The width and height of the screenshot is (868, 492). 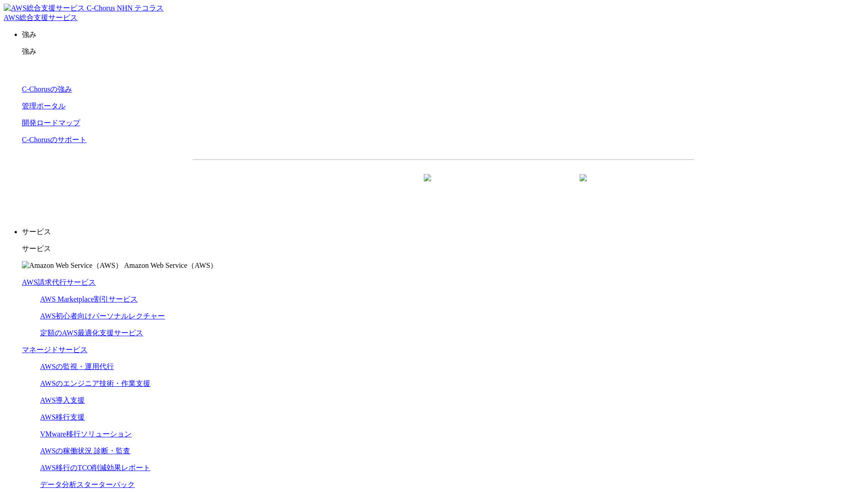 What do you see at coordinates (47, 89) in the screenshot?
I see `a: C-Chorusの強み` at bounding box center [47, 89].